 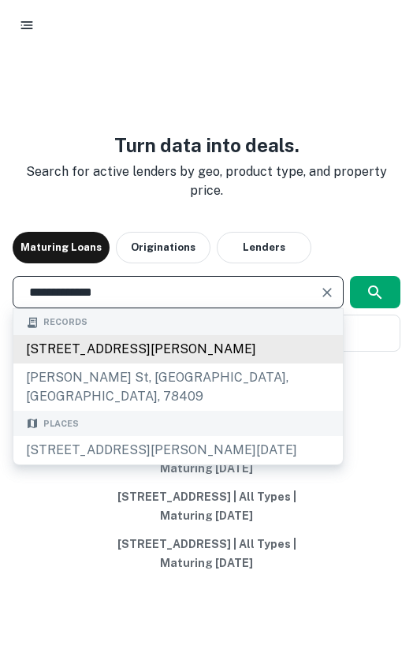 I want to click on span: Records, so click(x=65, y=322).